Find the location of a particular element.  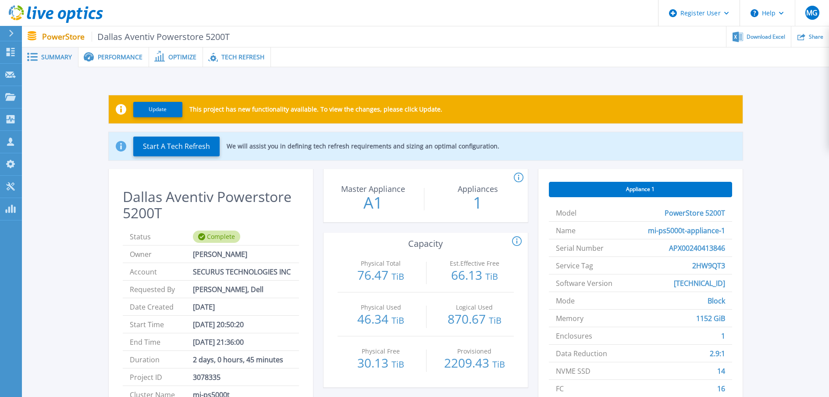

button: Start A Tech Refresh is located at coordinates (176, 146).